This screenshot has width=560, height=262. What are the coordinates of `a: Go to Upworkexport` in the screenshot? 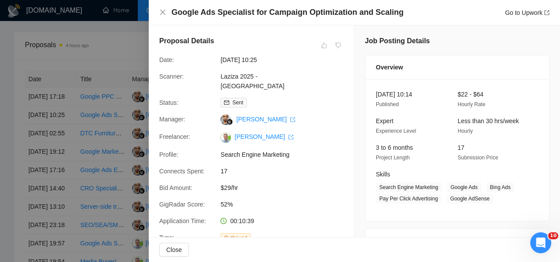 It's located at (527, 13).